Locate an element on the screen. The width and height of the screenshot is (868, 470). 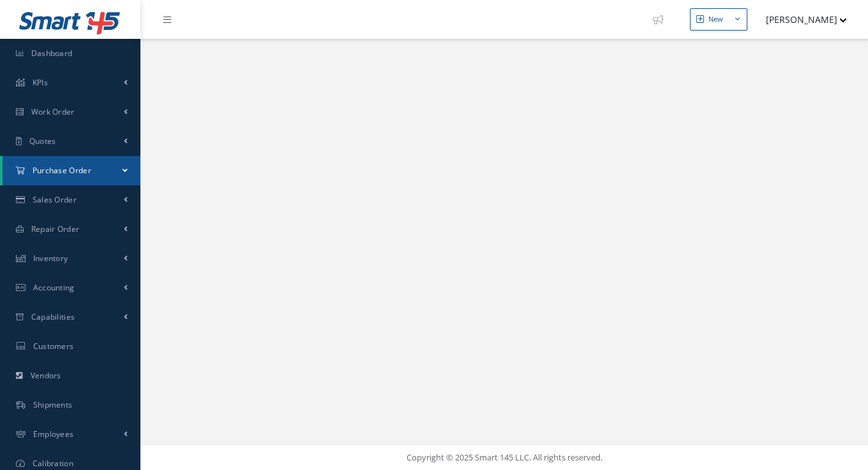
span: Quotes is located at coordinates (43, 141).